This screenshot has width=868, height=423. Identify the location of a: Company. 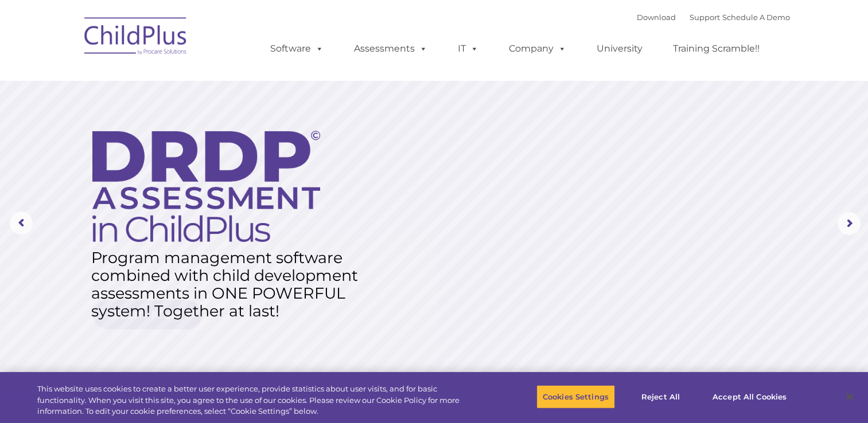
(537, 48).